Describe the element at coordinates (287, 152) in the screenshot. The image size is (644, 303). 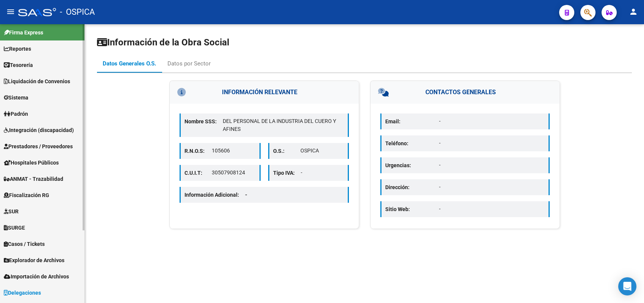
I see `p: O.S.:` at that location.